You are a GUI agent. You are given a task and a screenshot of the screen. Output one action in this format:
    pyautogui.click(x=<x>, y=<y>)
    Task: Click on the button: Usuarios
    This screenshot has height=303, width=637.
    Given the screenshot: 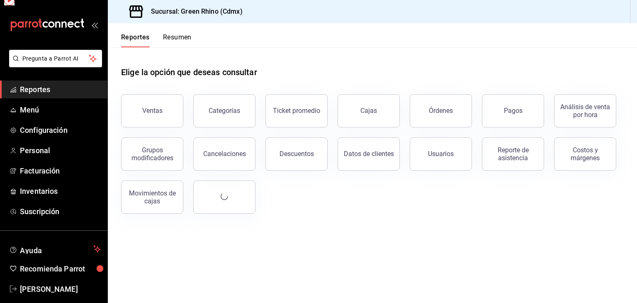 What is the action you would take?
    pyautogui.click(x=441, y=154)
    